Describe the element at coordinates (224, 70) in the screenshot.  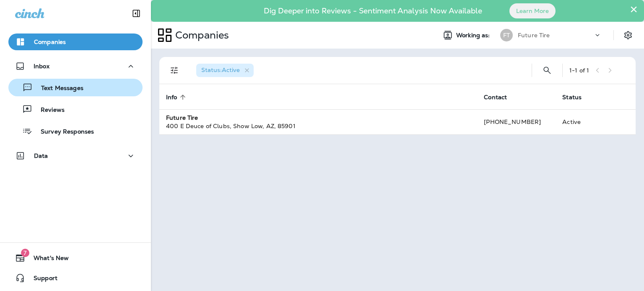
I see `div: Status:Active` at that location.